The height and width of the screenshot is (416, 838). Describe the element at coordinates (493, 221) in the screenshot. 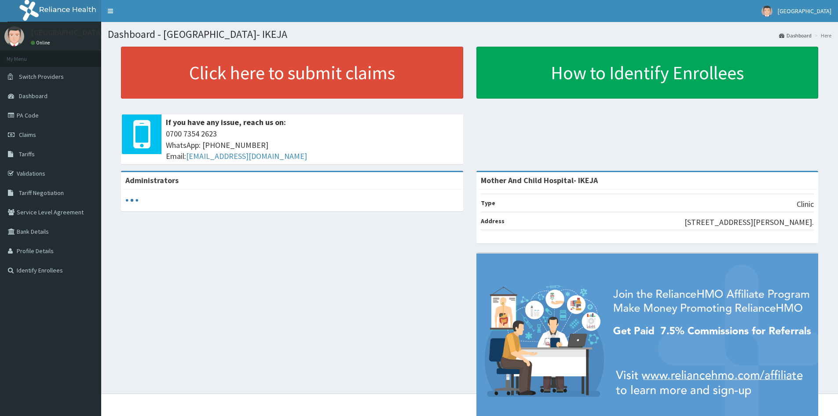

I see `b: Address` at that location.